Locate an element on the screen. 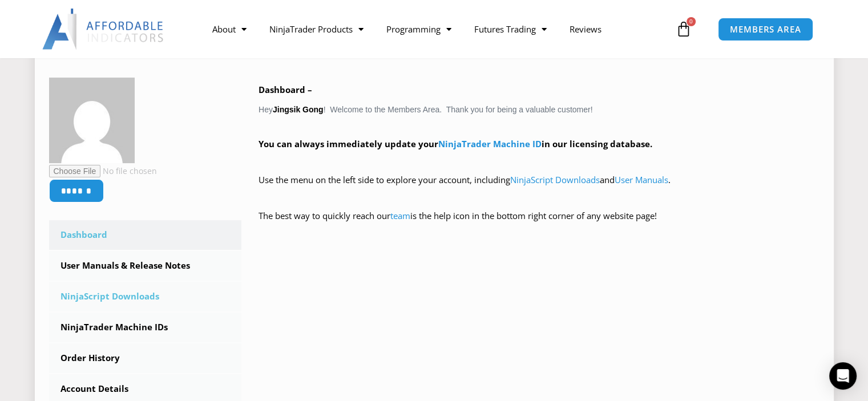 The image size is (868, 401). a: About is located at coordinates (229, 29).